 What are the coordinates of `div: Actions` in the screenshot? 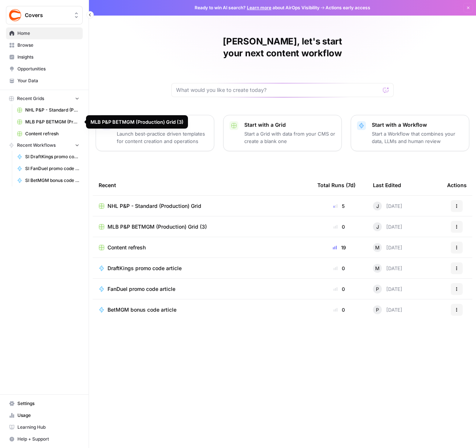 It's located at (456, 185).